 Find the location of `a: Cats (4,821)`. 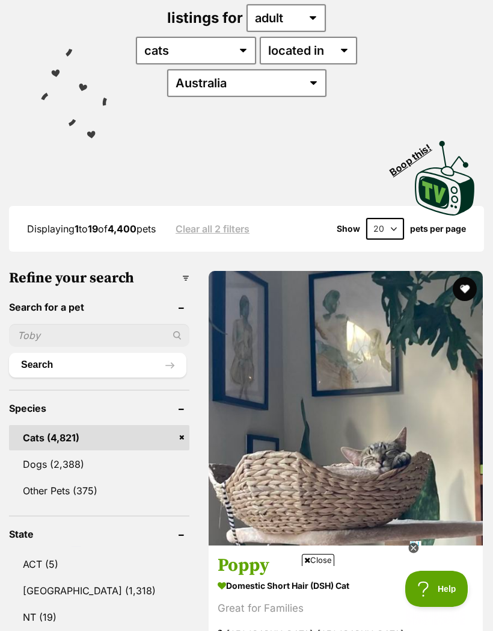

a: Cats (4,821) is located at coordinates (99, 438).